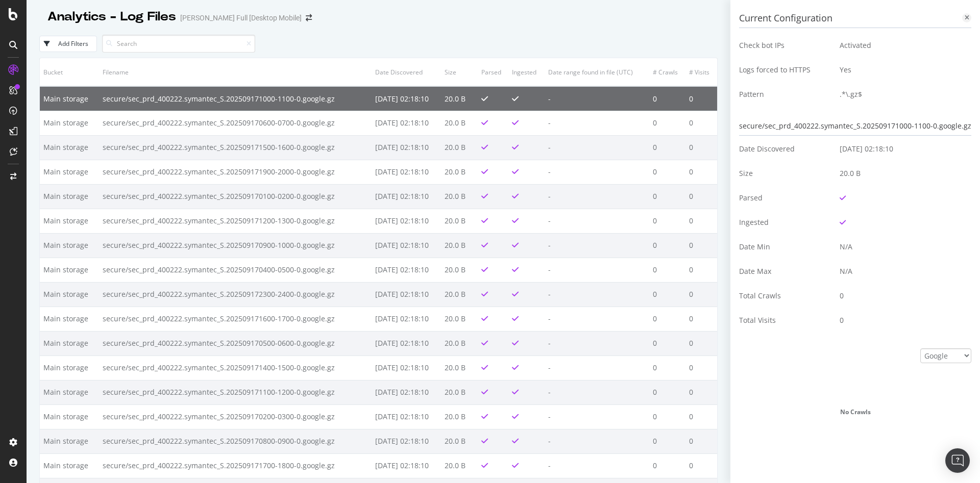 The height and width of the screenshot is (483, 980). I want to click on img: logo_orange.svg, so click(21, 21).